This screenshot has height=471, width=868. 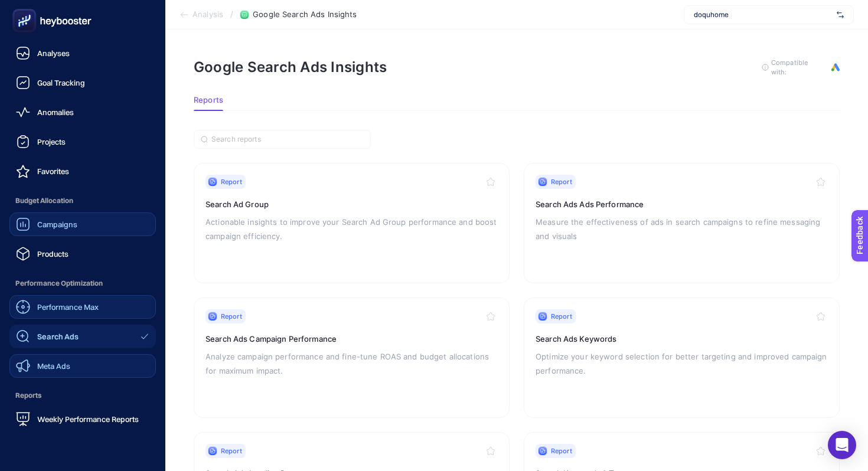 I want to click on a: Performance Max, so click(x=83, y=307).